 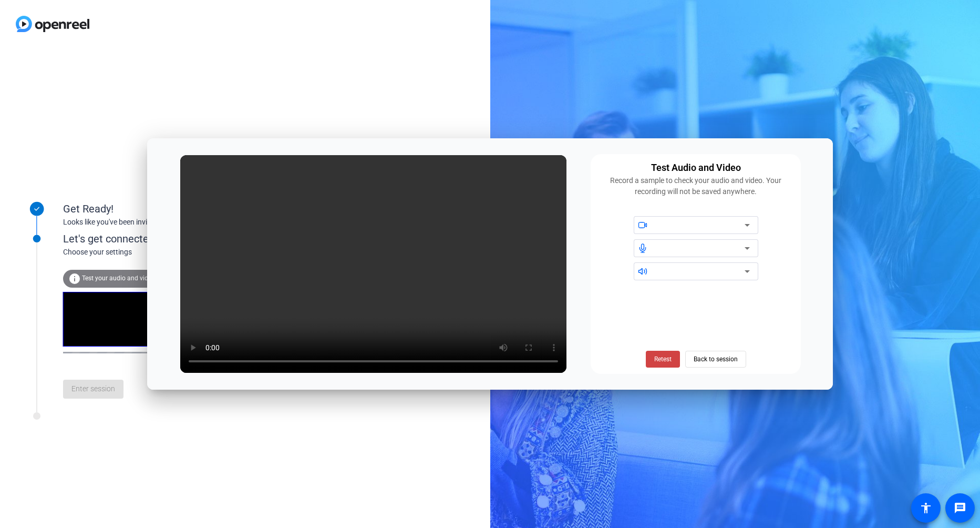 I want to click on div: Choose your settings, so click(x=178, y=252).